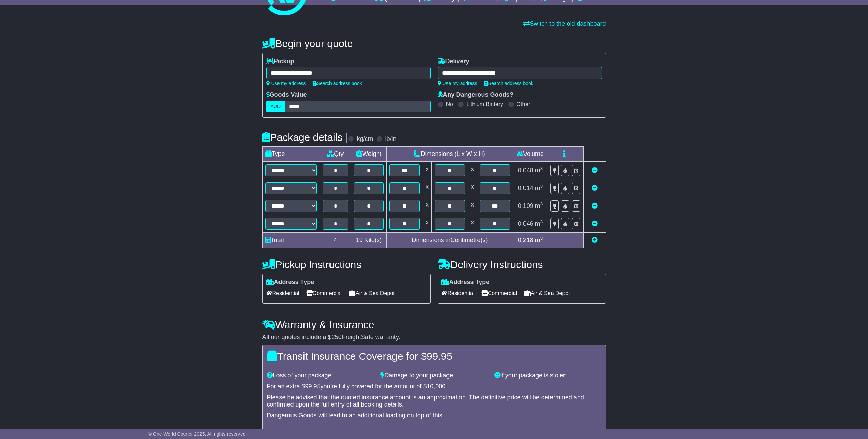 This screenshot has height=439, width=868. What do you see at coordinates (369, 154) in the screenshot?
I see `td: Weight` at bounding box center [369, 154].